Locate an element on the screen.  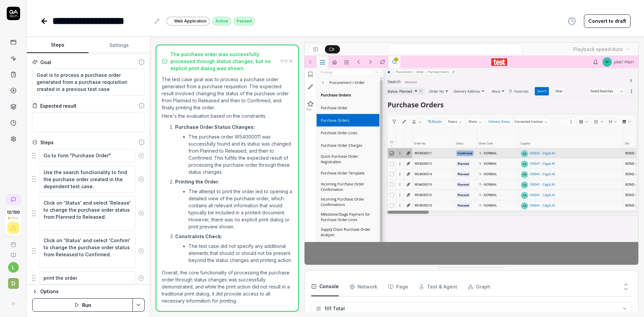
span: D is located at coordinates (13, 283).